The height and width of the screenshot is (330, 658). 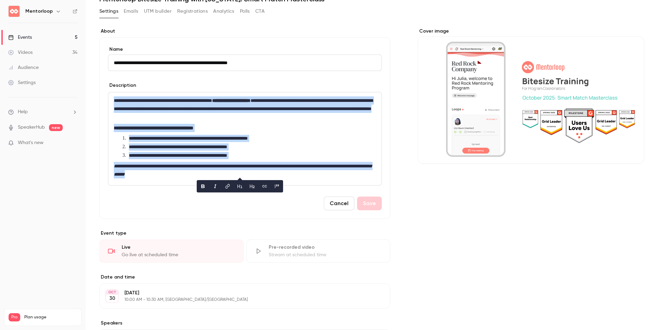 What do you see at coordinates (14, 11) in the screenshot?
I see `img: Mentorloop` at bounding box center [14, 11].